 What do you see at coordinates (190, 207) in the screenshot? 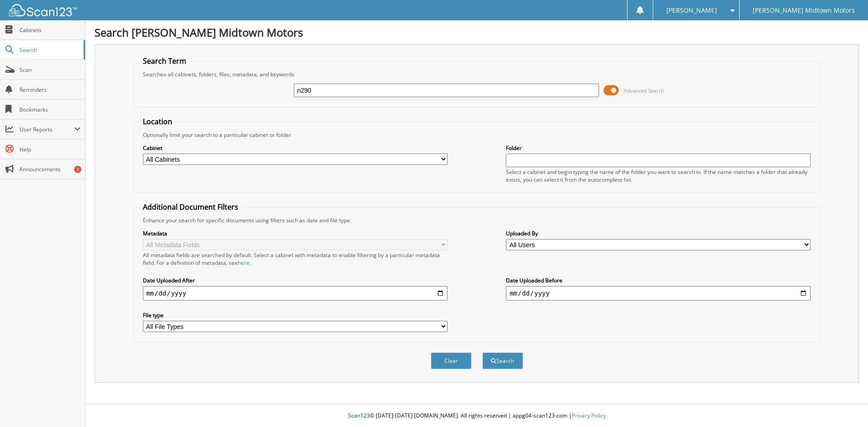
I see `legend: Additional Document Filters` at bounding box center [190, 207].